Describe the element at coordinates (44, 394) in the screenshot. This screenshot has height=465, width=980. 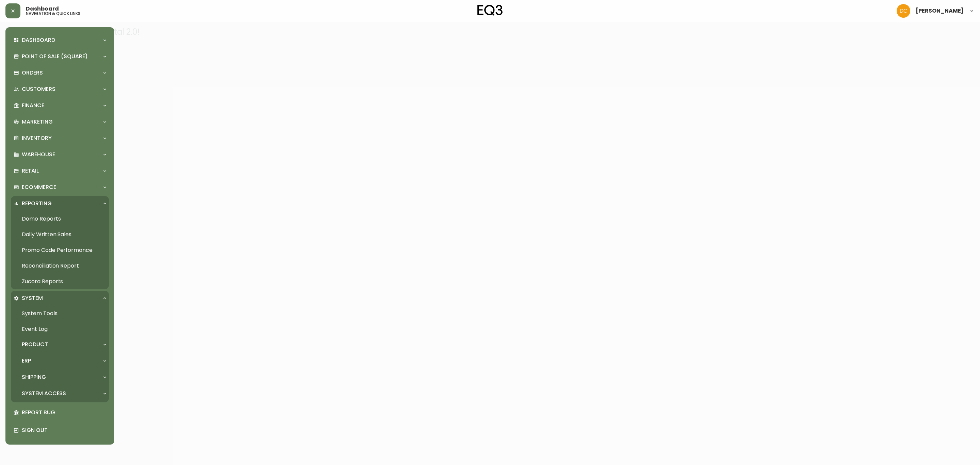
I see `p: System Access` at that location.